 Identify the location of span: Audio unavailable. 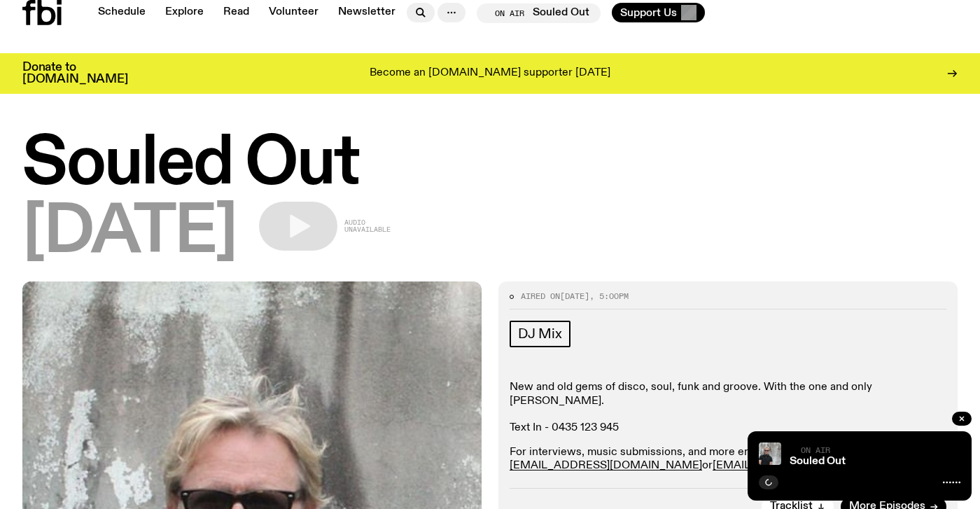
(368, 226).